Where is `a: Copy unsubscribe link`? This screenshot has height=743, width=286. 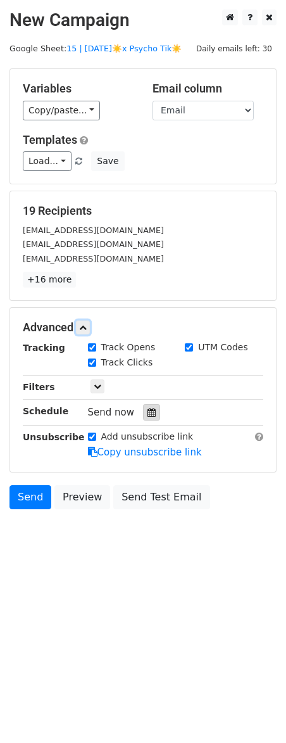
a: Copy unsubscribe link is located at coordinates (145, 452).